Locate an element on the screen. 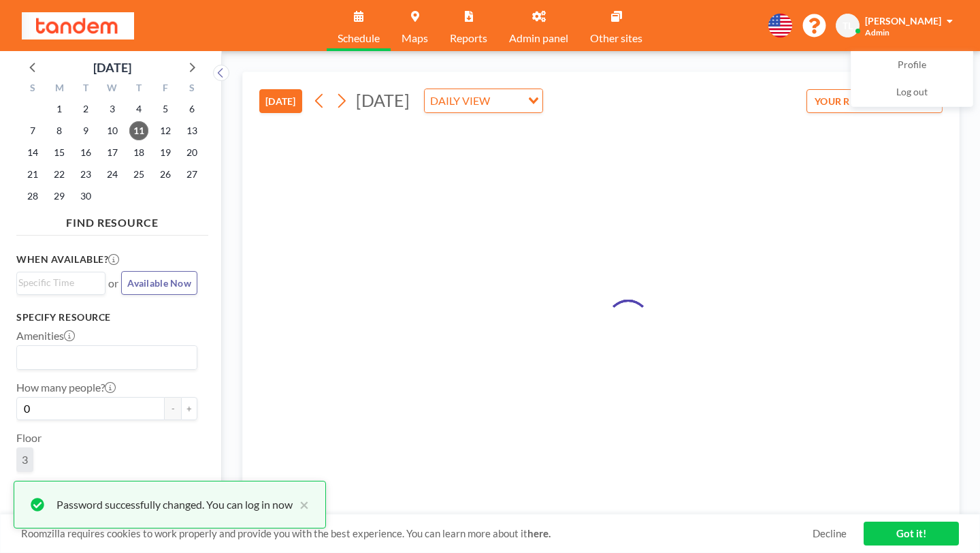  a: here. is located at coordinates (539, 533).